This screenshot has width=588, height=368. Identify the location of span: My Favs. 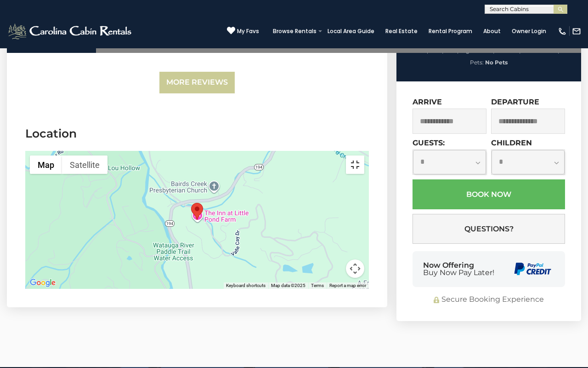
(248, 31).